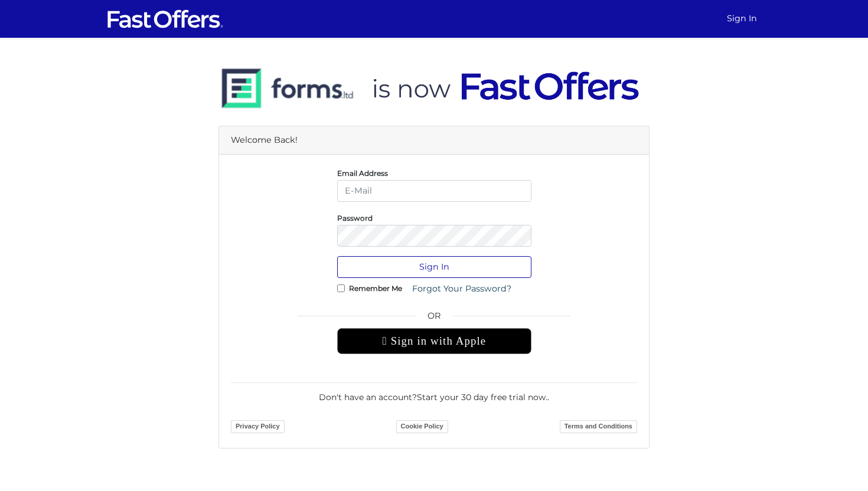 The height and width of the screenshot is (491, 868). Describe the element at coordinates (434, 141) in the screenshot. I see `div: Welcome Back!` at that location.